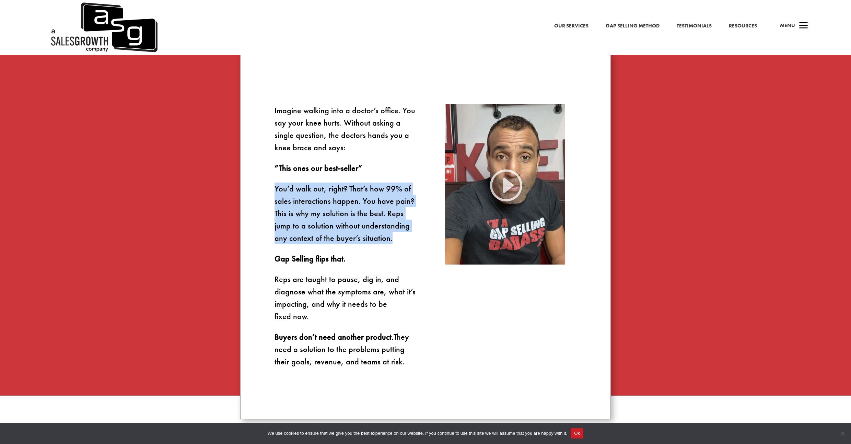  Describe the element at coordinates (318, 168) in the screenshot. I see `strong: “This ones our best-seller”` at that location.